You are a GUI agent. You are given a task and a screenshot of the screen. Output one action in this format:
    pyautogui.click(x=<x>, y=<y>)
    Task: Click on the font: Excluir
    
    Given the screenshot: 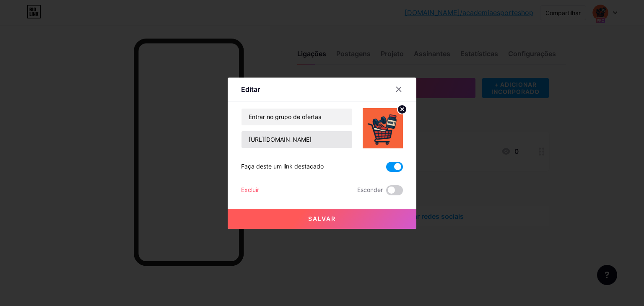 What is the action you would take?
    pyautogui.click(x=250, y=190)
    